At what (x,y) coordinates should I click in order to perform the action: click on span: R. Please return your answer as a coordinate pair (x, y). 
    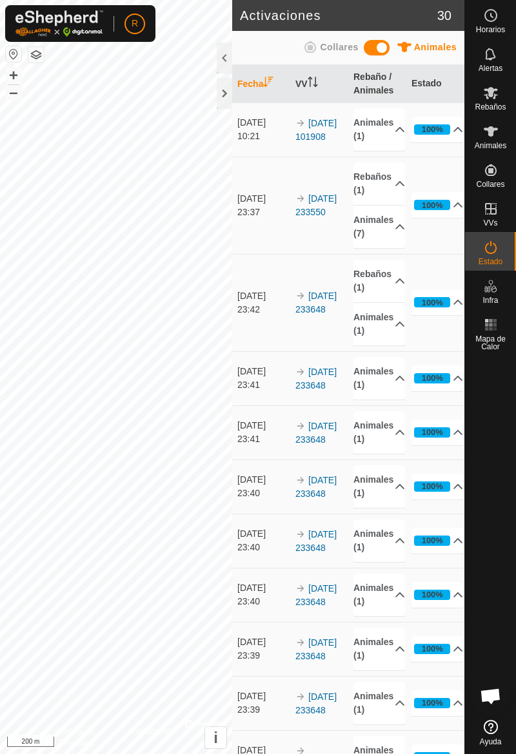
    Looking at the image, I should click on (135, 23).